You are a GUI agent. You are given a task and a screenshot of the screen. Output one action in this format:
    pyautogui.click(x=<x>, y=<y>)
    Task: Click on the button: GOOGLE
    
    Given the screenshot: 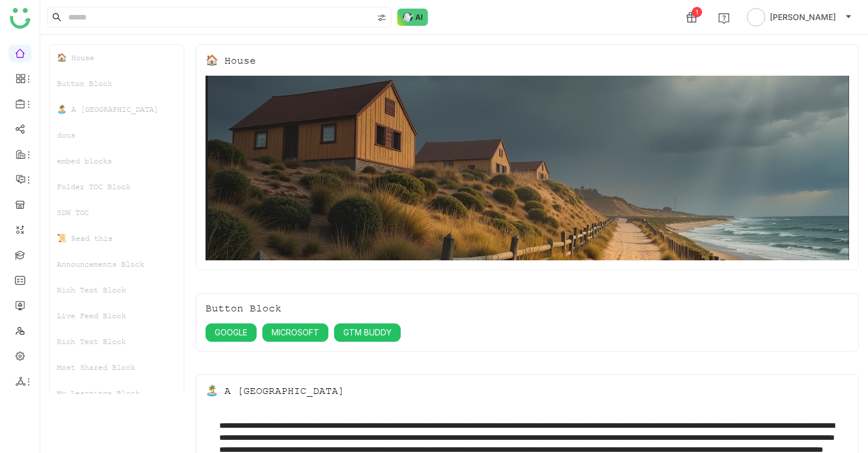 What is the action you would take?
    pyautogui.click(x=230, y=333)
    